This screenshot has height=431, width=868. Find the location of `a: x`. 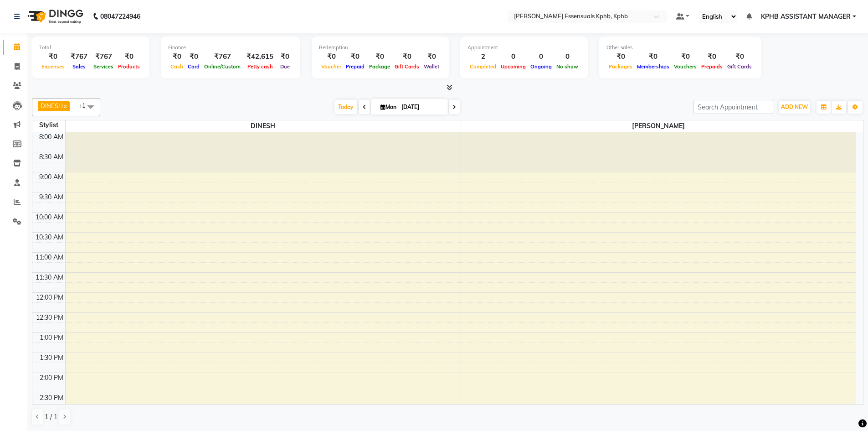

a: x is located at coordinates (65, 106).